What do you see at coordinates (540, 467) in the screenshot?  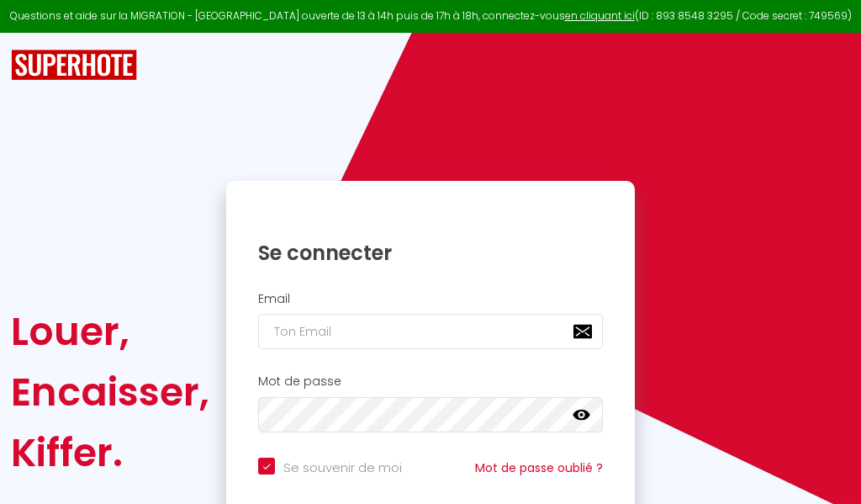 I see `a: Mot de passe oublié ?` at bounding box center [540, 467].